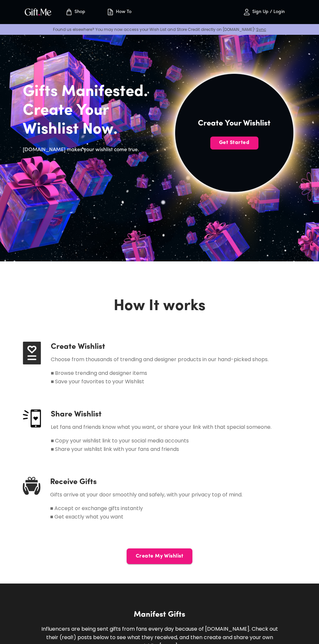 The image size is (319, 644). What do you see at coordinates (146, 495) in the screenshot?
I see `h6: Gifts arrive at your door smoothly and safely, with your privacy top of mind.` at bounding box center [146, 495].